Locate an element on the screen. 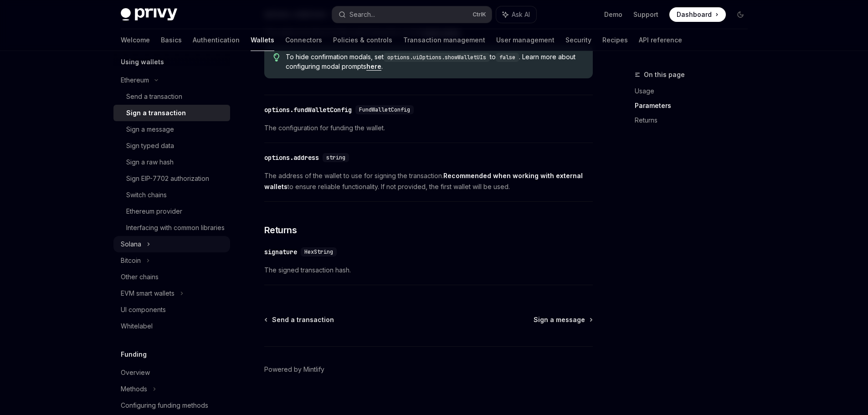  div: Solana is located at coordinates (131, 244).